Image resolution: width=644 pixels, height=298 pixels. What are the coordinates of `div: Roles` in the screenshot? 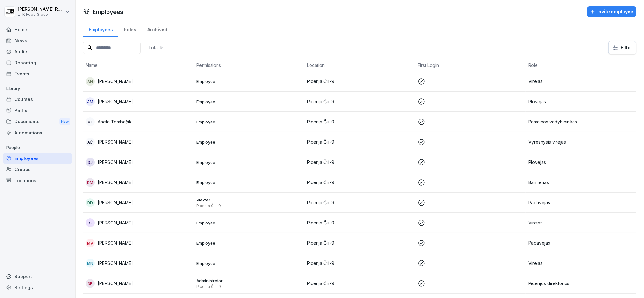 It's located at (130, 28).